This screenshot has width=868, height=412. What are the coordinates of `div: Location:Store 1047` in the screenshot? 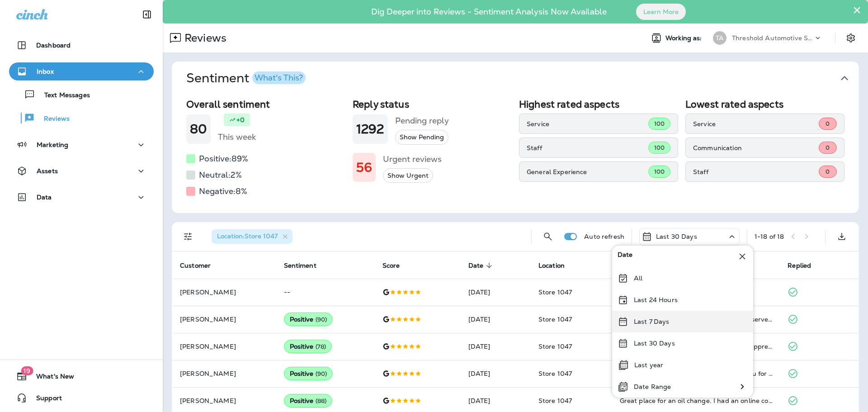 It's located at (252, 237).